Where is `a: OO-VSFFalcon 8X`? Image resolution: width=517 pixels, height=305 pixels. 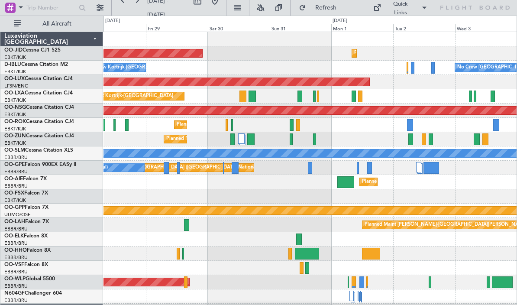 a: OO-VSFFalcon 8X is located at coordinates (26, 265).